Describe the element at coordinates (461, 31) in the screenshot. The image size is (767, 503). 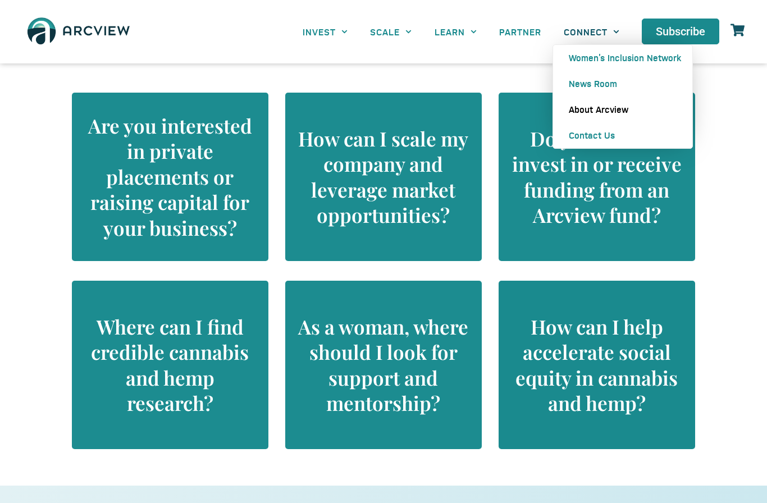
I see `nav: Menu` at that location.